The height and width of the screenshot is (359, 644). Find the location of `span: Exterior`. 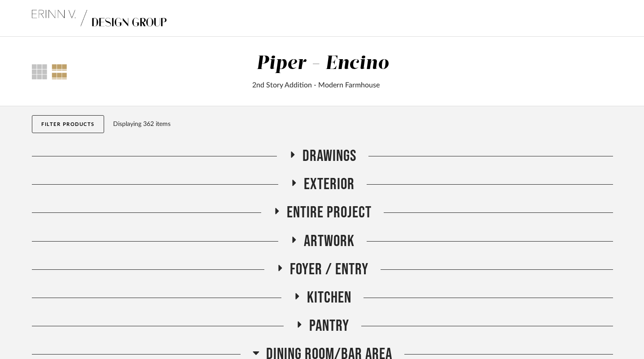

span: Exterior is located at coordinates (329, 184).